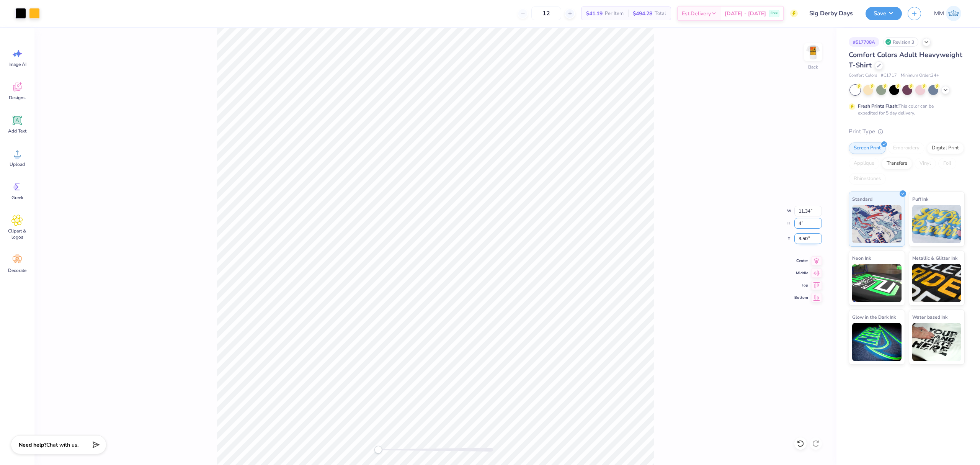 This screenshot has height=465, width=980. I want to click on span: Water based Ink, so click(930, 317).